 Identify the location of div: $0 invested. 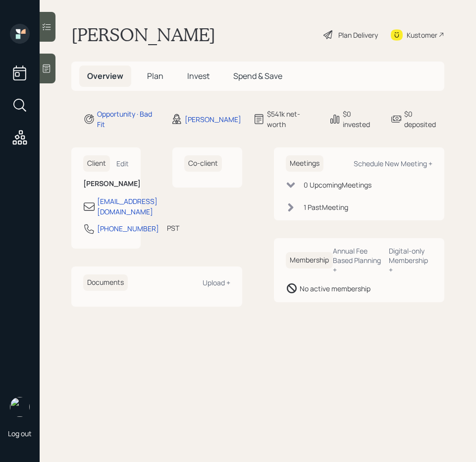
(360, 119).